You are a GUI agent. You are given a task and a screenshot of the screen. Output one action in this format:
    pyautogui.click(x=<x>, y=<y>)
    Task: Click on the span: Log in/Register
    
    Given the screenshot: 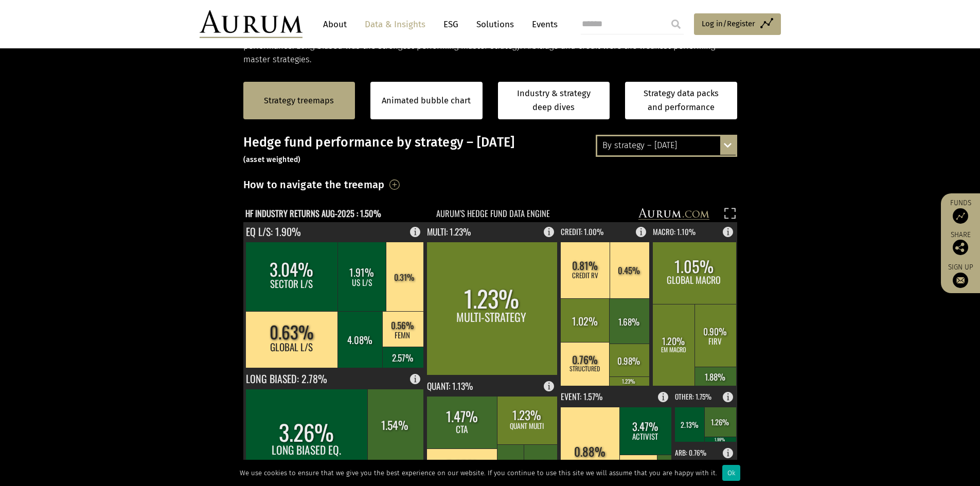 What is the action you would take?
    pyautogui.click(x=728, y=24)
    